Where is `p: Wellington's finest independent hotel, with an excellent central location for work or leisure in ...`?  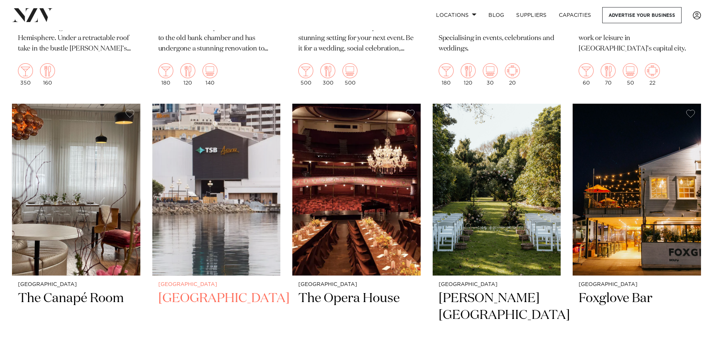 p: Wellington's finest independent hotel, with an excellent central location for work or leisure in ... is located at coordinates (637, 33).